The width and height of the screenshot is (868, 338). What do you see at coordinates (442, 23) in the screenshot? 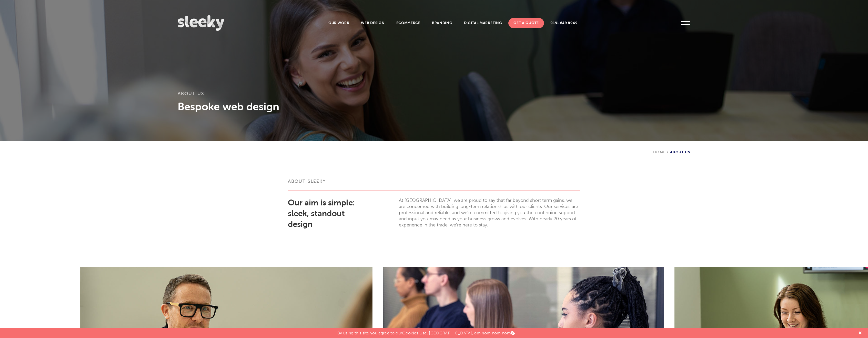
I see `a: Branding` at bounding box center [442, 23].